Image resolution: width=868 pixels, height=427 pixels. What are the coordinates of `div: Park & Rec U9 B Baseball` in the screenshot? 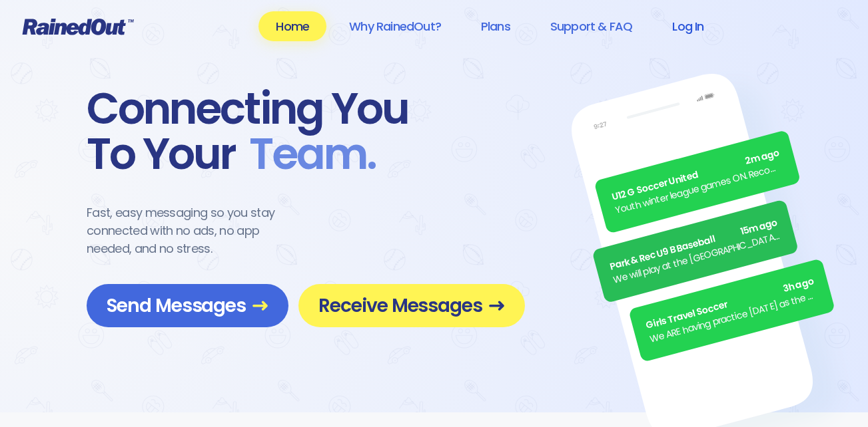 It's located at (693, 245).